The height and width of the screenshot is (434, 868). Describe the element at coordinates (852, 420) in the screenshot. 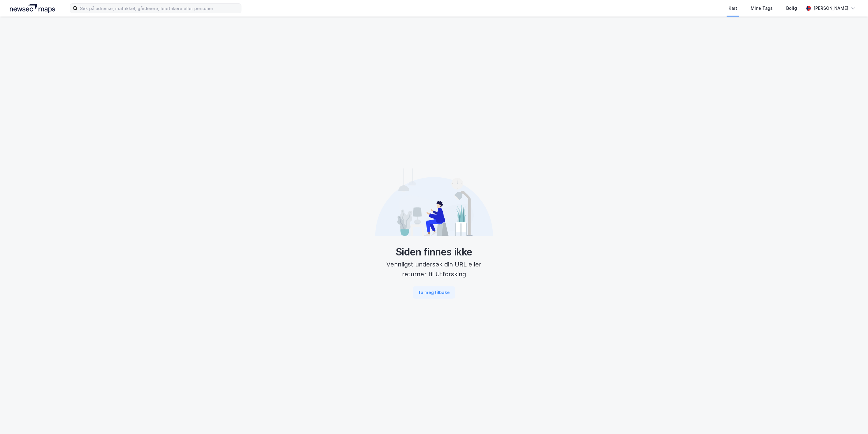

I see `div: Chat Widget` at that location.